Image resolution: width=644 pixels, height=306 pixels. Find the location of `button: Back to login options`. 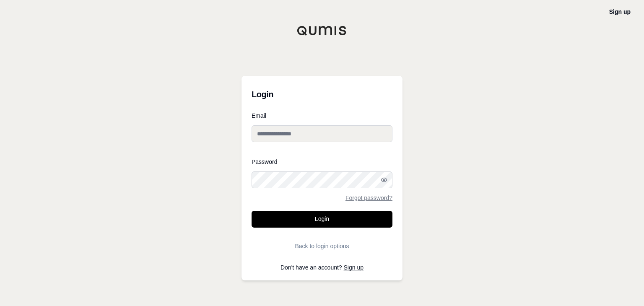

button: Back to login options is located at coordinates (322, 246).